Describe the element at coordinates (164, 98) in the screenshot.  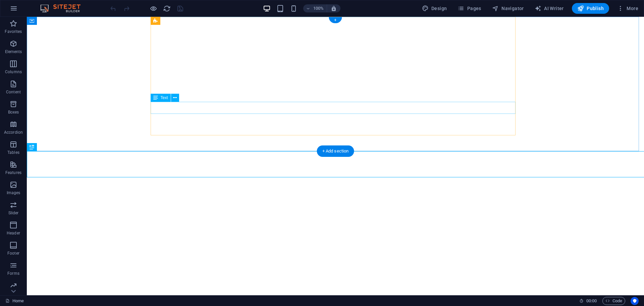
I see `span: Text` at that location.